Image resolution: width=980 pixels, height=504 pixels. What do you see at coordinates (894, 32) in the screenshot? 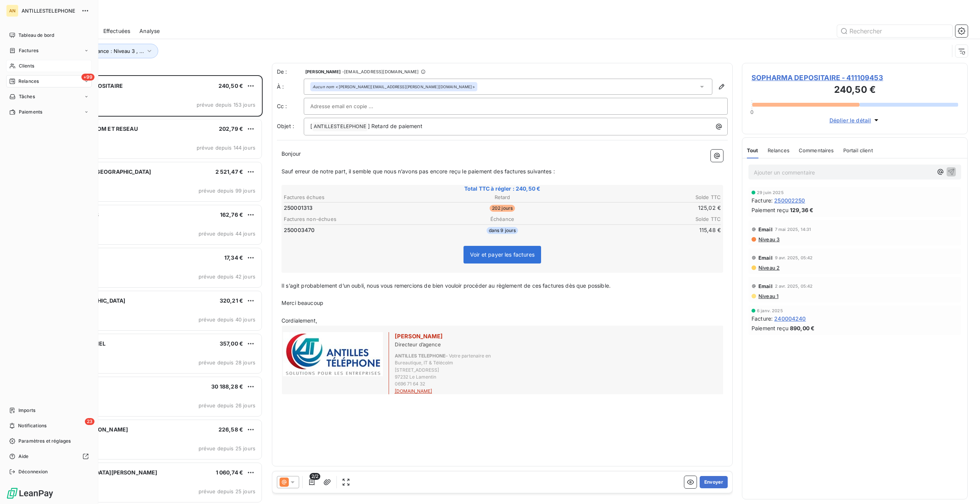
I see `input: Rechercher` at bounding box center [894, 32].